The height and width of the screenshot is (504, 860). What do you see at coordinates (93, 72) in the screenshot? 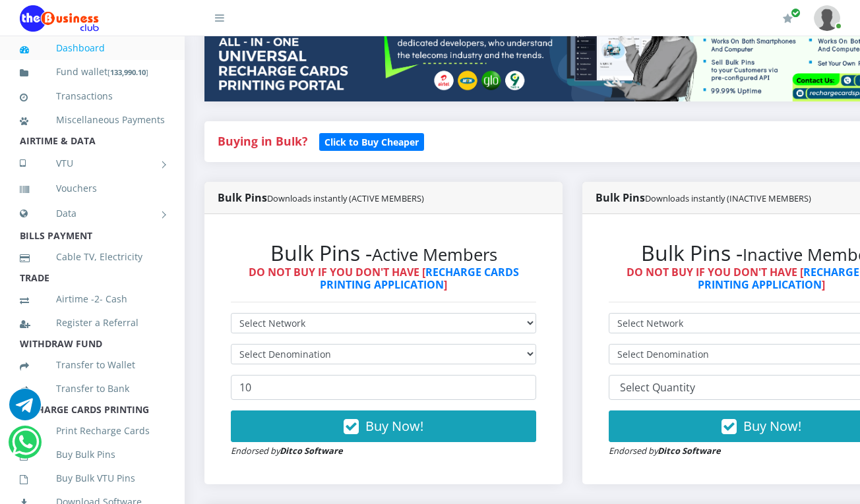
I see `a: Fund wallet[133,990.10]` at bounding box center [93, 72].